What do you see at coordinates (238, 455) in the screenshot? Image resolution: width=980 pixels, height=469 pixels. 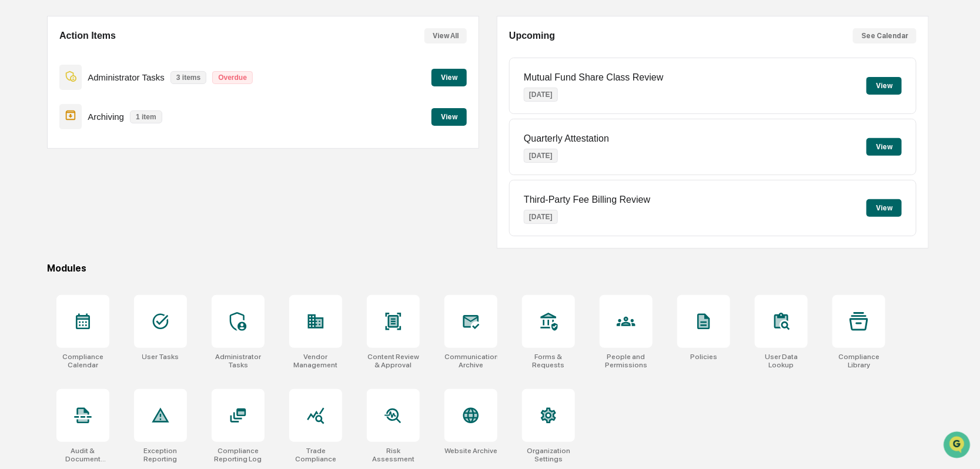 I see `div: Compliance Reporting Log` at bounding box center [238, 455].